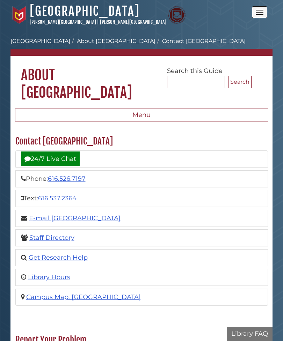 Image resolution: width=283 pixels, height=341 pixels. Describe the element at coordinates (260, 12) in the screenshot. I see `button: Open the menu` at that location.